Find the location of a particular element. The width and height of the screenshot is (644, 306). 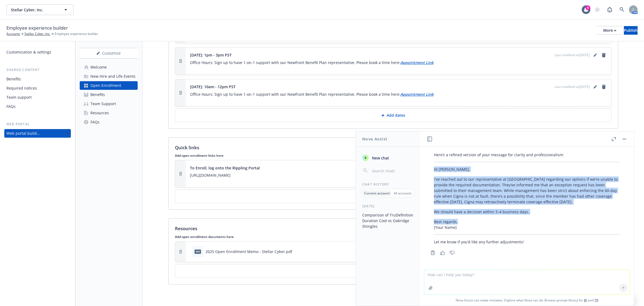

a: TR is located at coordinates (597, 300).